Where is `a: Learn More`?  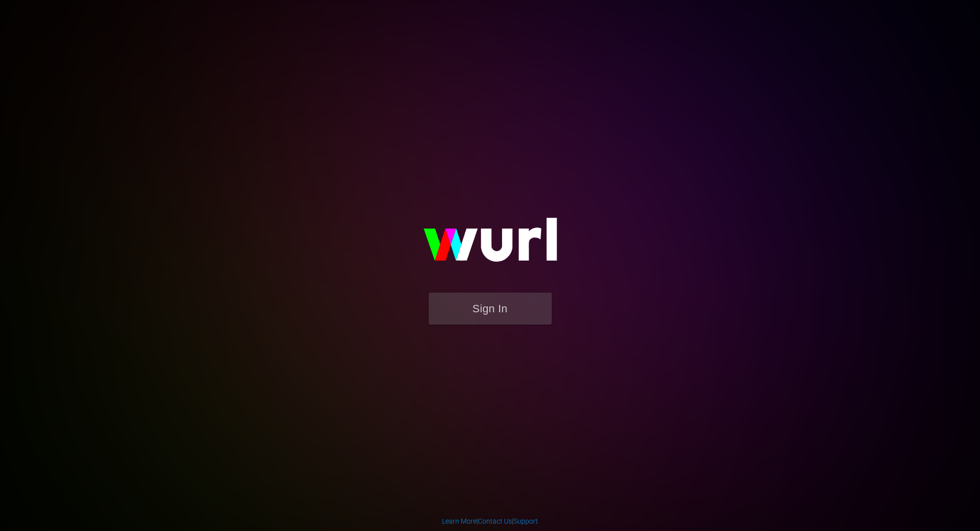
a: Learn More is located at coordinates (459, 521).